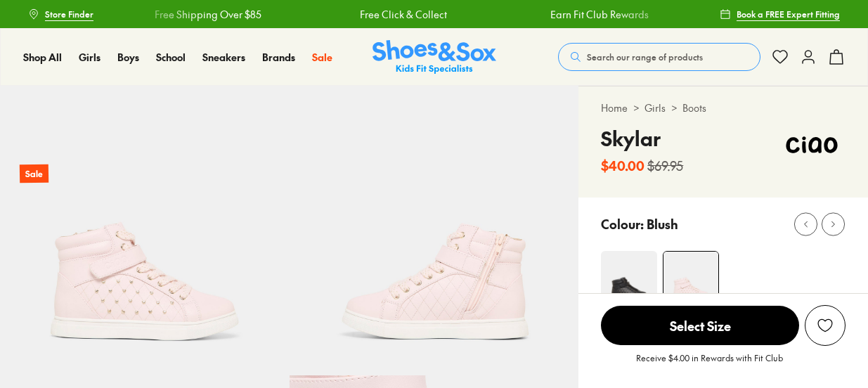 This screenshot has width=868, height=388. I want to click on span: Sale, so click(322, 57).